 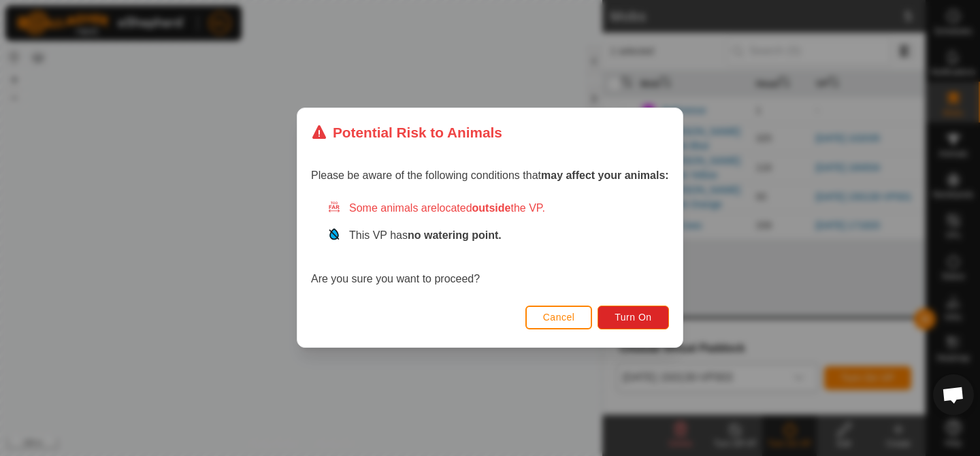 I want to click on strong: no watering point., so click(x=455, y=236).